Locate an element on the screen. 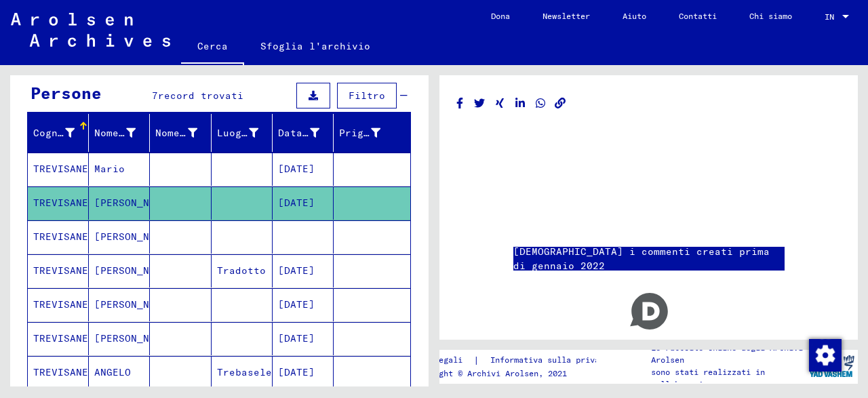 The width and height of the screenshot is (868, 398). mat-header-cell: Place of Birth is located at coordinates (242, 133).